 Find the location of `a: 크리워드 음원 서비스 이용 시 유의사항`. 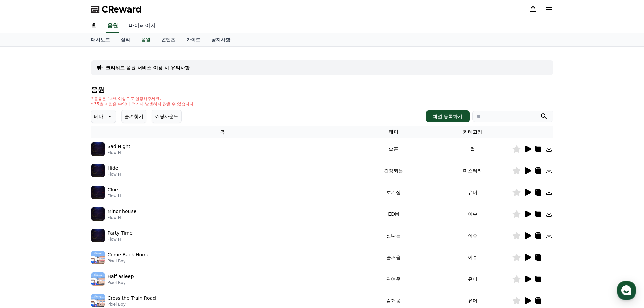

a: 크리워드 음원 서비스 이용 시 유의사항 is located at coordinates (147, 68).